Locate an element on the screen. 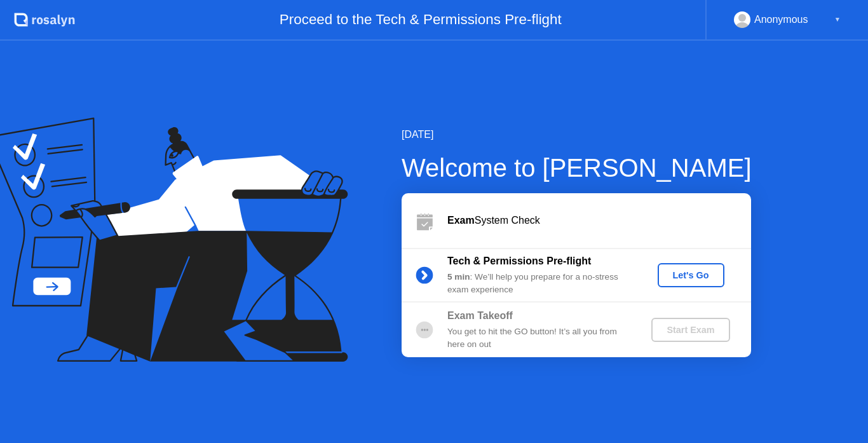  b: 5 min is located at coordinates (459, 277).